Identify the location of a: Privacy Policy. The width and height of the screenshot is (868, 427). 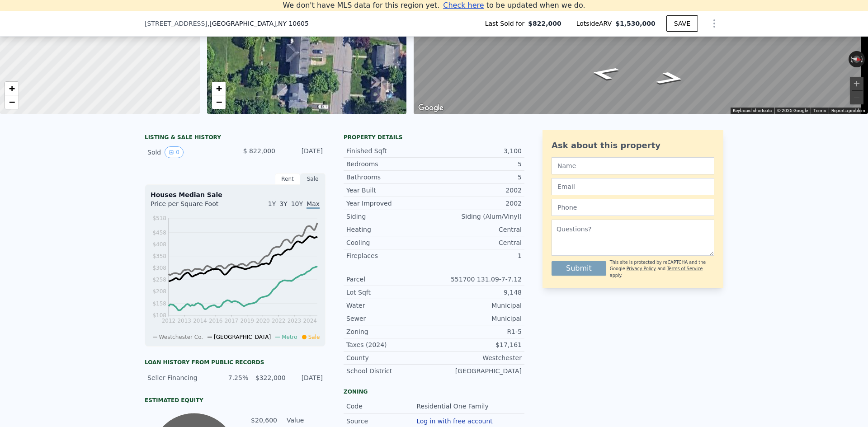
(641, 268).